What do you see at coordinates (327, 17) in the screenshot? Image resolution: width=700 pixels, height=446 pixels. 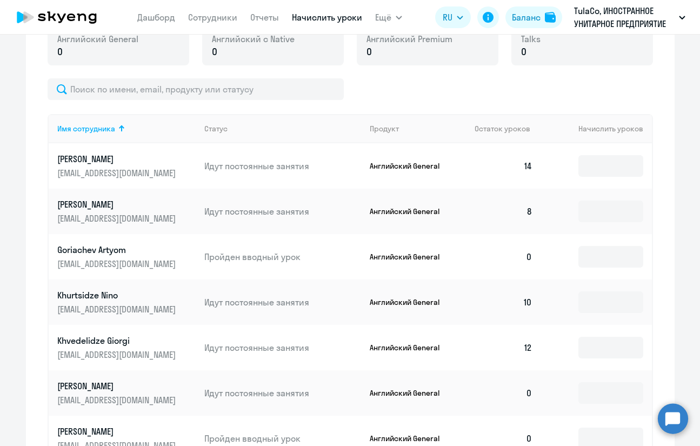 I see `a: Начислить уроки` at bounding box center [327, 17].